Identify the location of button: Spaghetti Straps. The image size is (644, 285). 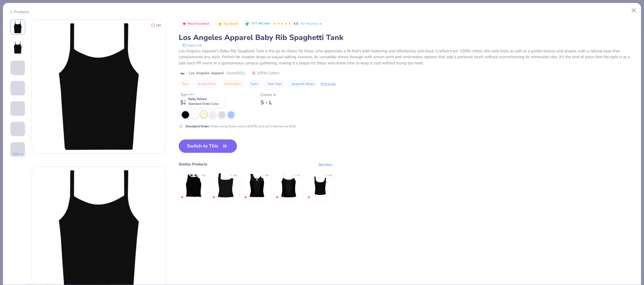
(303, 84).